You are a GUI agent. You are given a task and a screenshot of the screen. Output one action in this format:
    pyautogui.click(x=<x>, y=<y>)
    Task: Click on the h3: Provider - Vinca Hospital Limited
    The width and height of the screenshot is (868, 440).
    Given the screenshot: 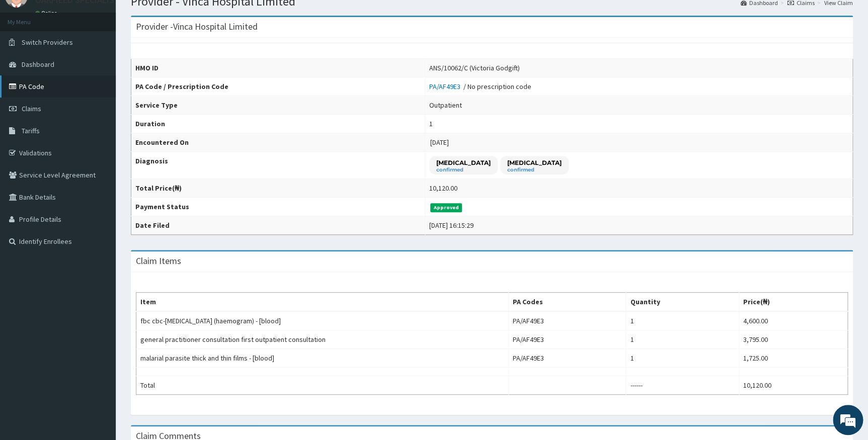 What is the action you would take?
    pyautogui.click(x=197, y=27)
    